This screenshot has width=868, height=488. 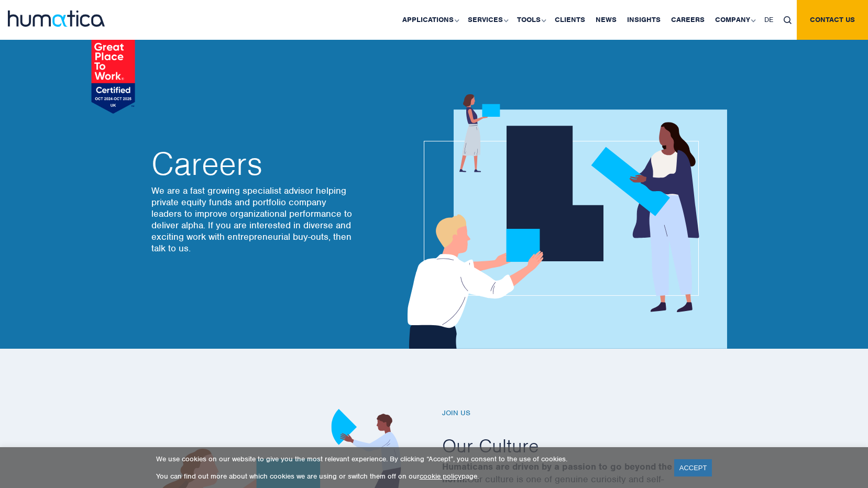 What do you see at coordinates (693, 467) in the screenshot?
I see `a: ACCEPT` at bounding box center [693, 467].